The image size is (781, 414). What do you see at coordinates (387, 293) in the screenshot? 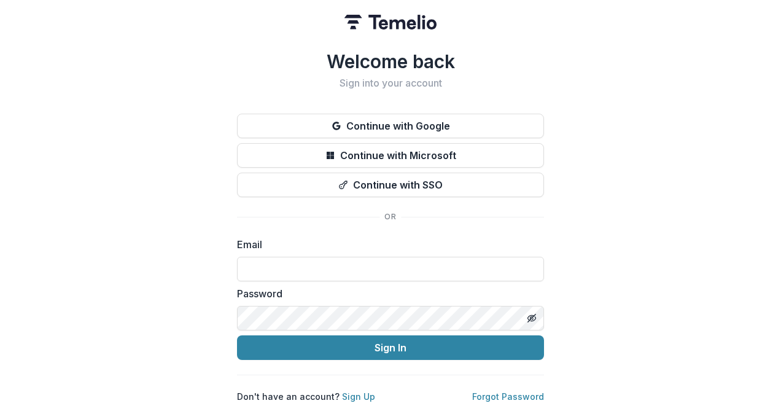
I see `label: Password` at bounding box center [387, 293].